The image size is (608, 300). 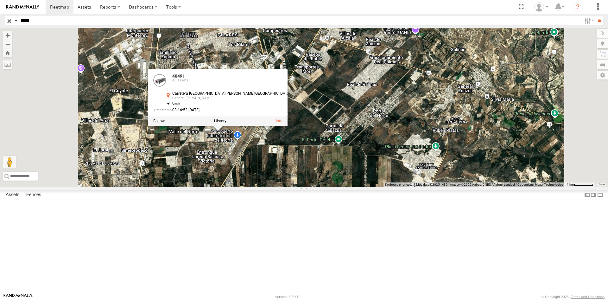 I want to click on label: Assets, so click(x=12, y=195).